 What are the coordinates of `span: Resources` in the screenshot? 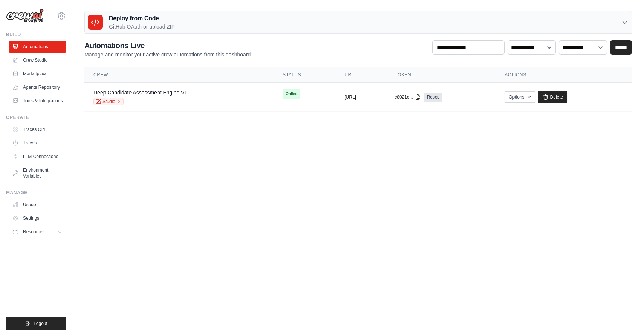 It's located at (33, 232).